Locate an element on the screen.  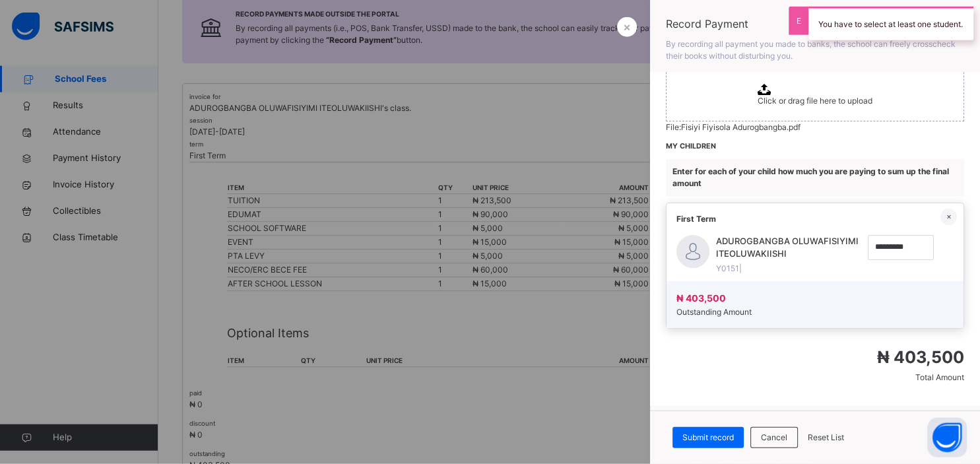
span: Y0151 | is located at coordinates (789, 269).